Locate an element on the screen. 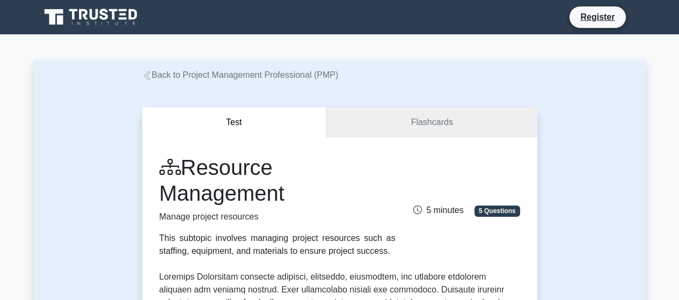 The height and width of the screenshot is (300, 679). p: Manage project resources is located at coordinates (278, 217).